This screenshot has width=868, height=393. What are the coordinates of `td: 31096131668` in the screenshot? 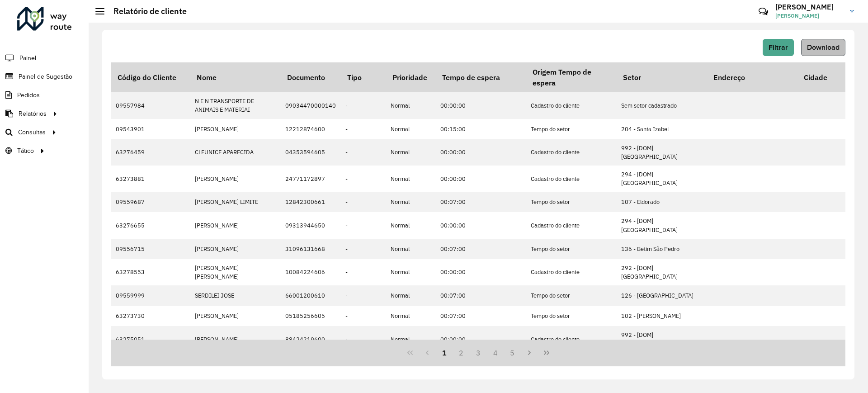 It's located at (311, 249).